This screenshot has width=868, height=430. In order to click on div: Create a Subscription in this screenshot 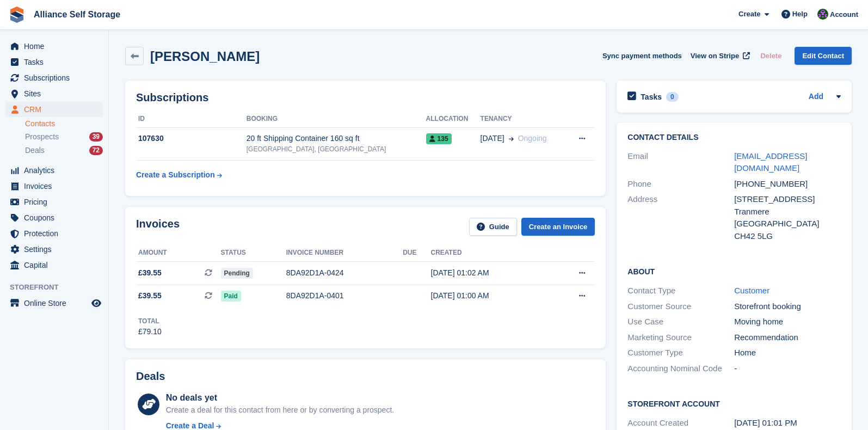, I will do `click(175, 175)`.